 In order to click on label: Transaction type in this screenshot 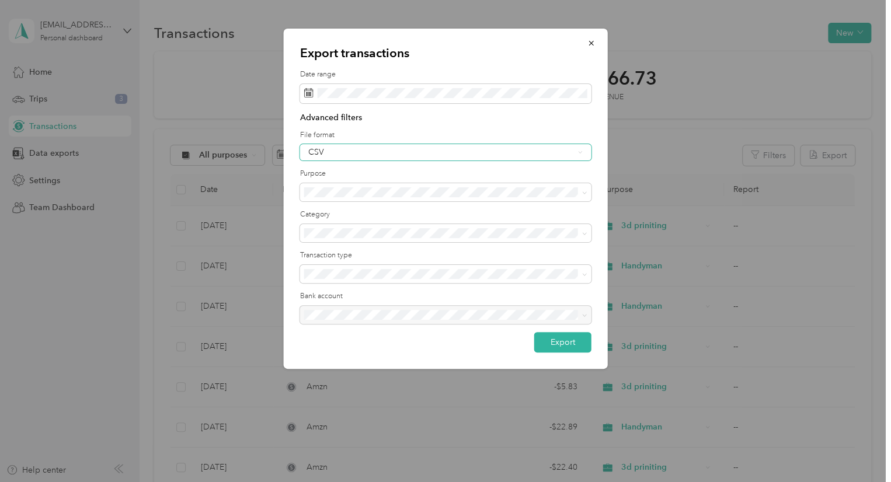, I will do `click(446, 256)`.